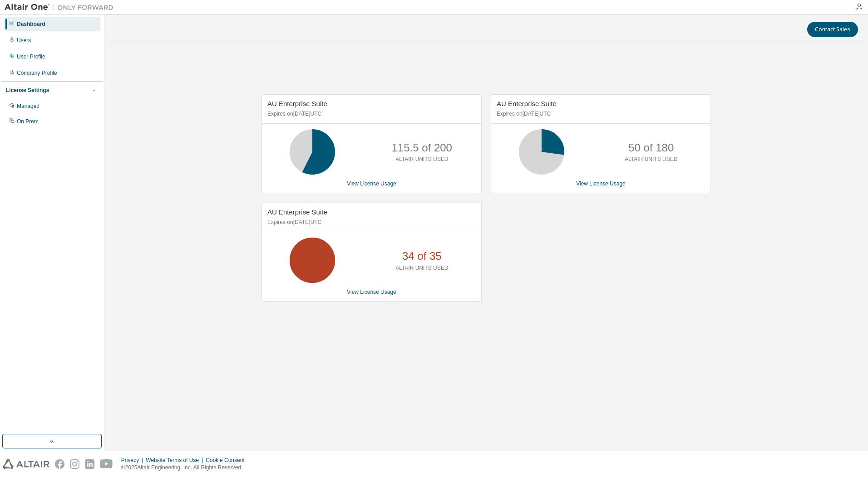 This screenshot has width=868, height=477. I want to click on div: Users, so click(24, 40).